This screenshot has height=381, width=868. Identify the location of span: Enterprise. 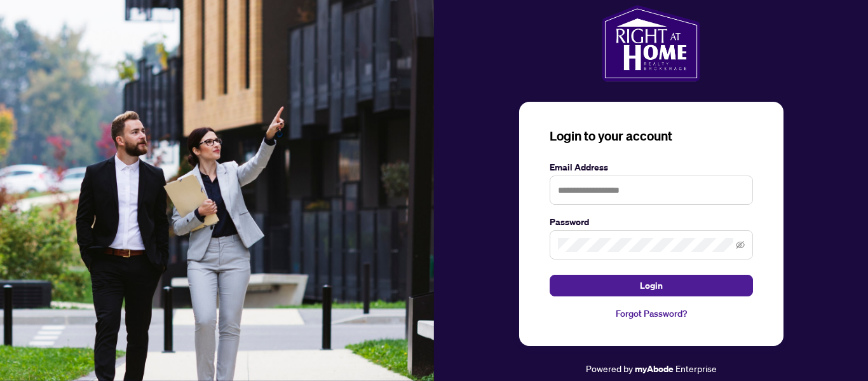
(696, 368).